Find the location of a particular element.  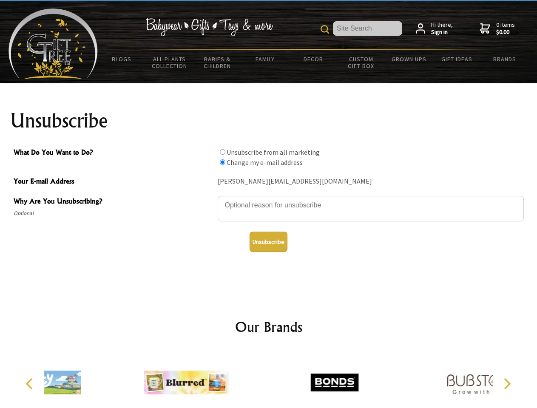

label: Unsubscribe from all marketing is located at coordinates (273, 152).